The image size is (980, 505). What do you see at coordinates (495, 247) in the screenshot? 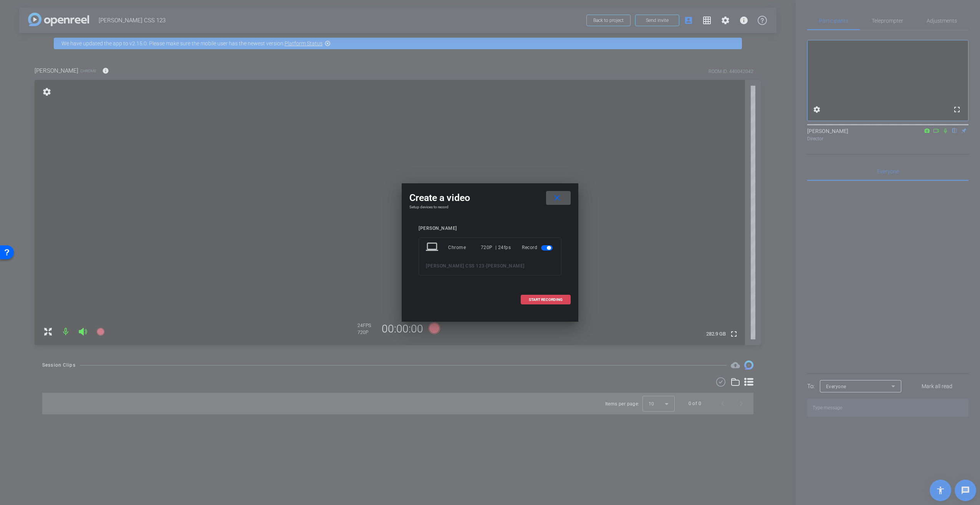
I see `div: 720P | 24fps` at bounding box center [495, 247].